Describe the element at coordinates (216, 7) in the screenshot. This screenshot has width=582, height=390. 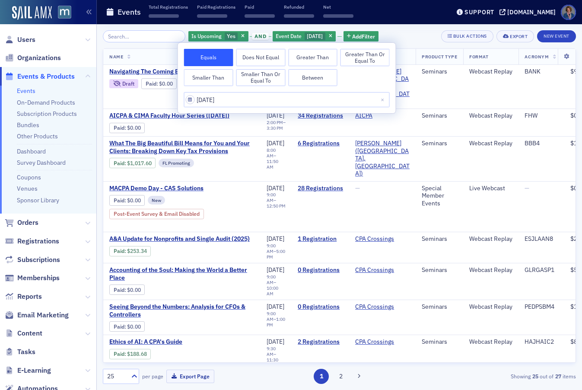
I see `p: Paid Registrations` at that location.